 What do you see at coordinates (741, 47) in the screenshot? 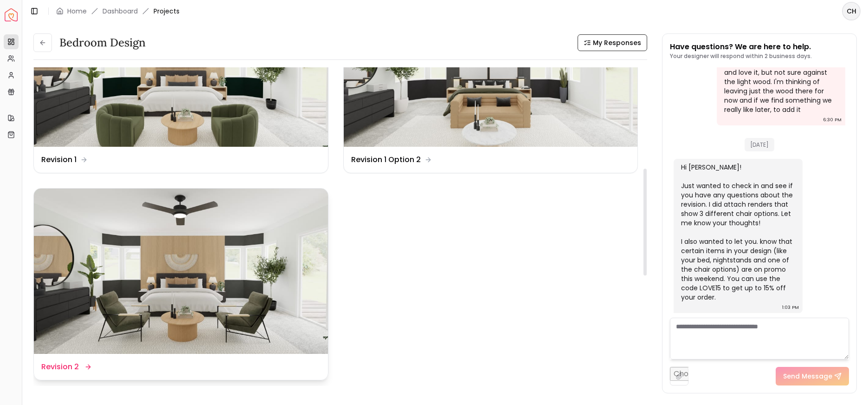
I see `p: Have questions? We are here to help.` at bounding box center [741, 47].